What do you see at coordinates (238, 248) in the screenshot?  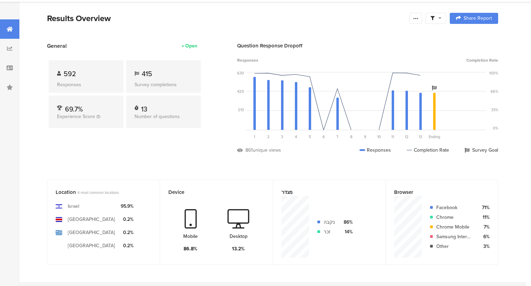 I see `div: 13.2%` at bounding box center [238, 248].